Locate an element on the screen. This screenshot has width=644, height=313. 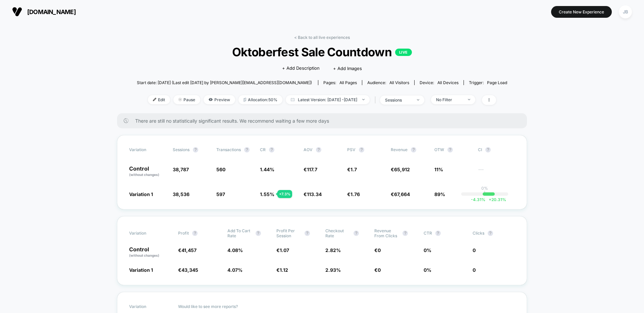
span: 2.82 % is located at coordinates (333, 250).